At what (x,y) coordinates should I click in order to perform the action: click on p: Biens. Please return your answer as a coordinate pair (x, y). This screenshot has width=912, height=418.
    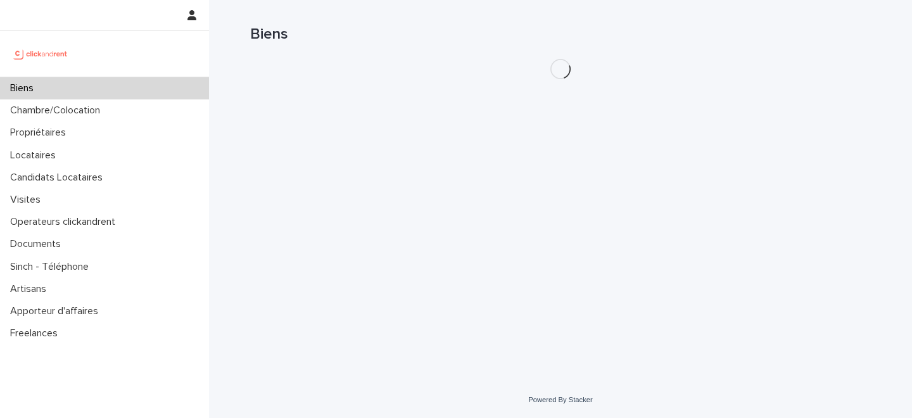
    Looking at the image, I should click on (24, 88).